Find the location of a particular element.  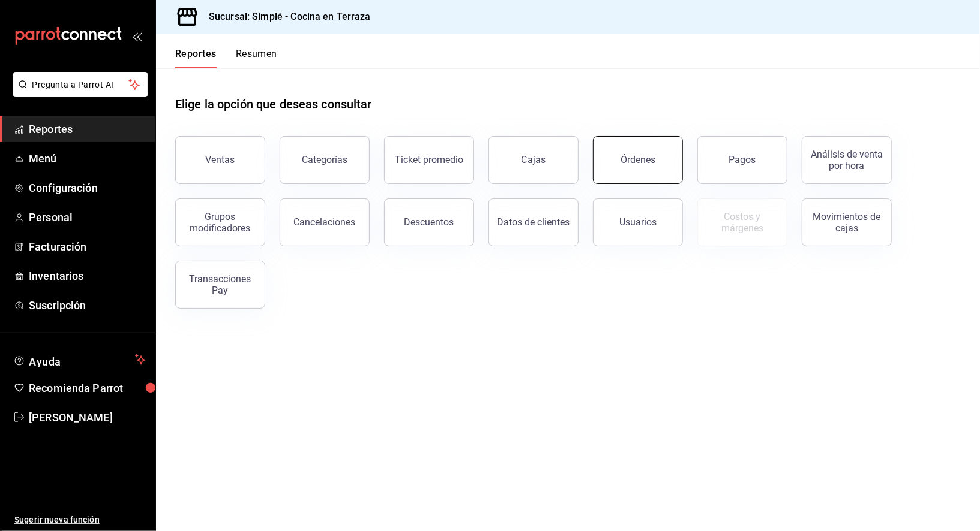

div: Movimientos de cajas is located at coordinates (847, 222).